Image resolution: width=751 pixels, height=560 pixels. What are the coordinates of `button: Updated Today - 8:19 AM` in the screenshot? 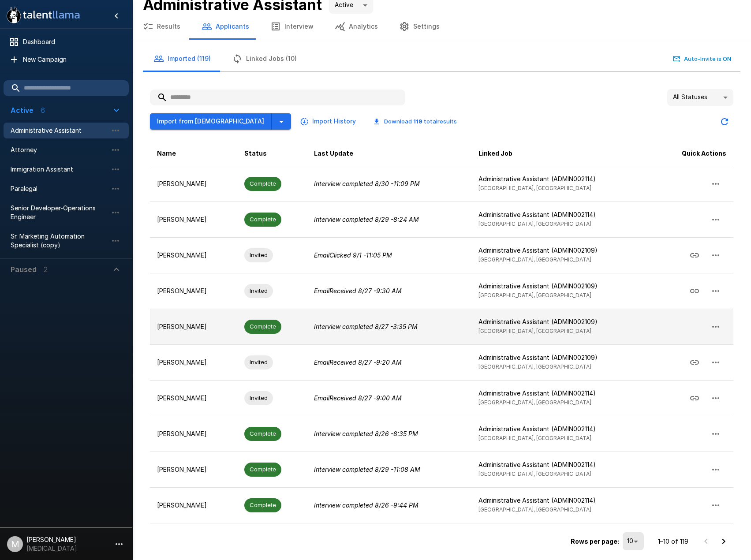 It's located at (725, 122).